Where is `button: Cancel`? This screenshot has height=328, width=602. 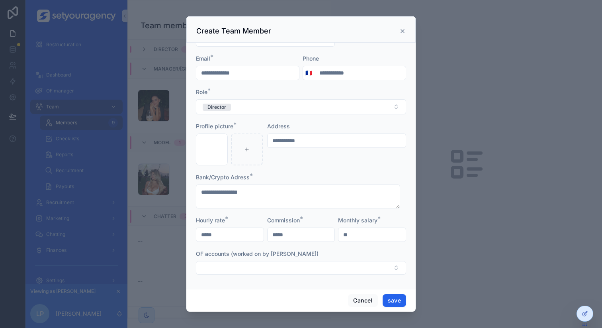 button: Cancel is located at coordinates (363, 300).